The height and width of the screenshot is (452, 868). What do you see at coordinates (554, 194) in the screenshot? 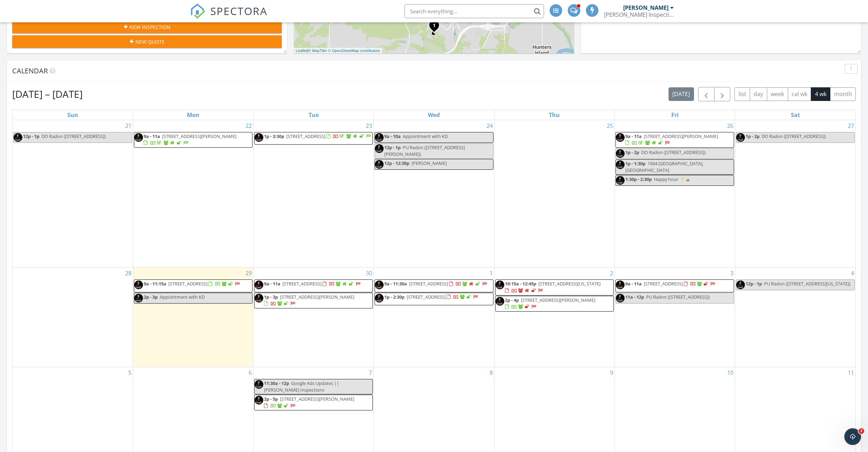
I see `td: Go to September 25, 2025` at bounding box center [554, 194].